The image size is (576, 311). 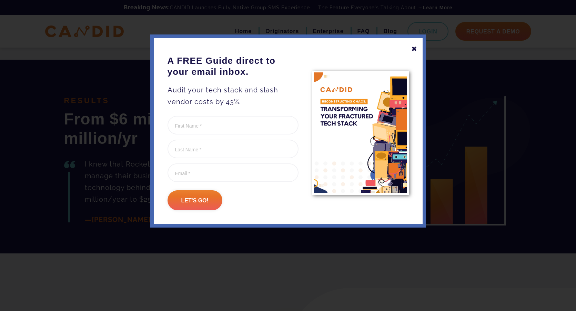 I want to click on input: Email *, so click(x=233, y=173).